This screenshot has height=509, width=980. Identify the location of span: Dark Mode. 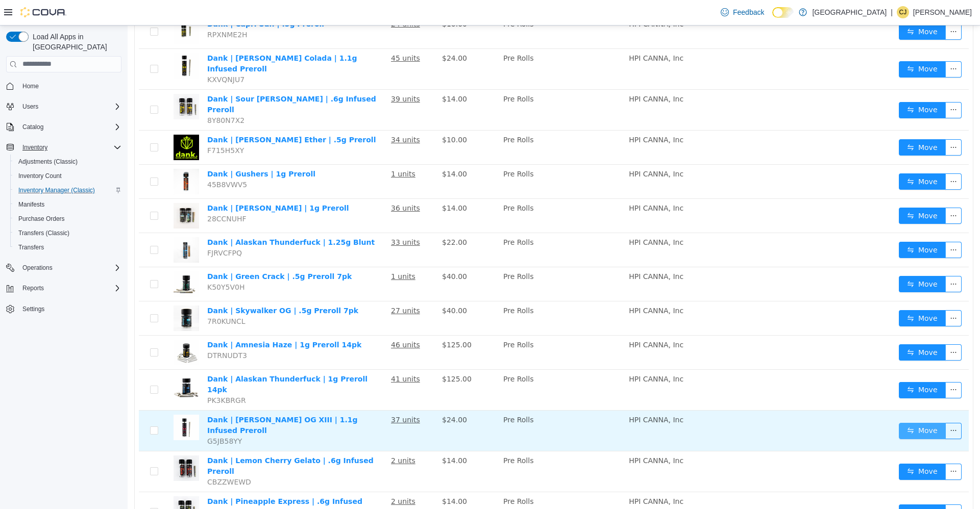
(772, 18).